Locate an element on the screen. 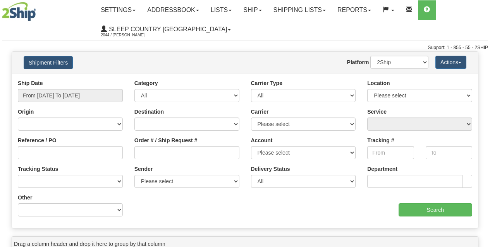 Image resolution: width=490 pixels, height=247 pixels. label: Carrier Type is located at coordinates (266, 83).